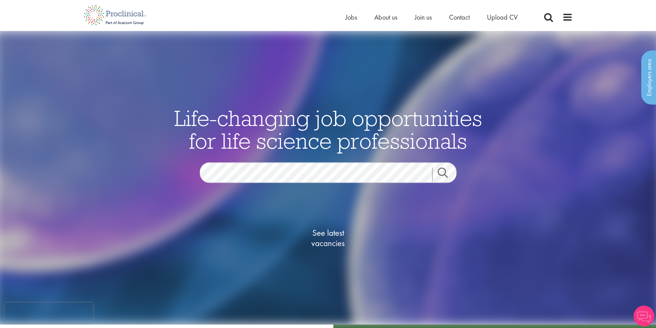 The height and width of the screenshot is (328, 656). I want to click on span: Life-changing job opportunities for life science professionals, so click(328, 129).